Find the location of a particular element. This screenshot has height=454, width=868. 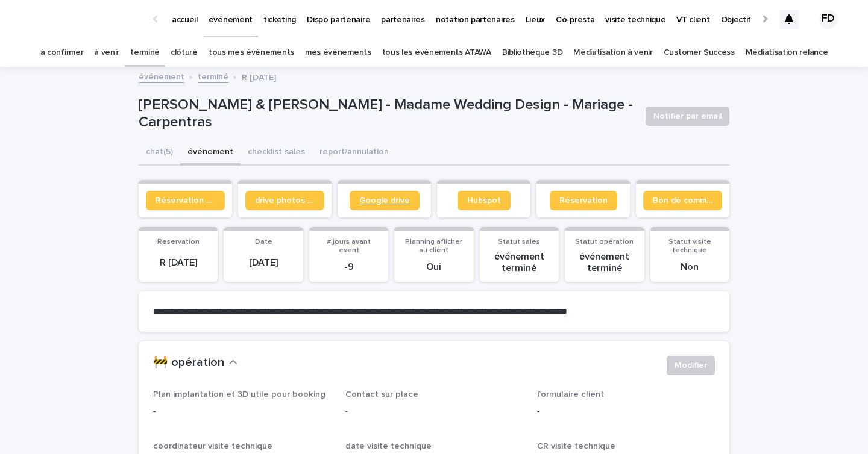

button: événement is located at coordinates (210, 153).